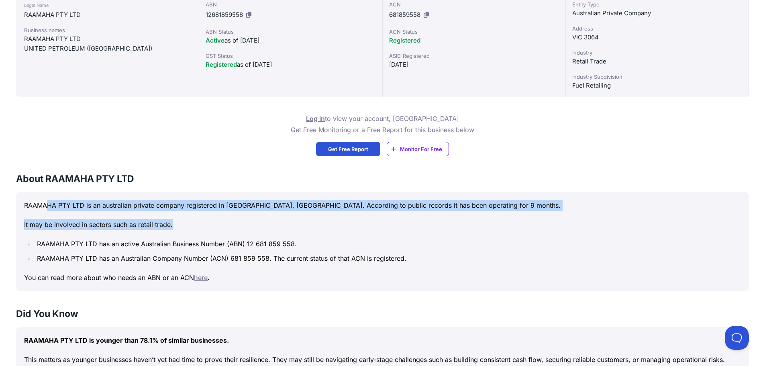  What do you see at coordinates (388, 244) in the screenshot?
I see `li: RAAMAHA PTY LTD has an active Australian Business Number (ABN) 12 681 859 558.` at bounding box center [388, 244].